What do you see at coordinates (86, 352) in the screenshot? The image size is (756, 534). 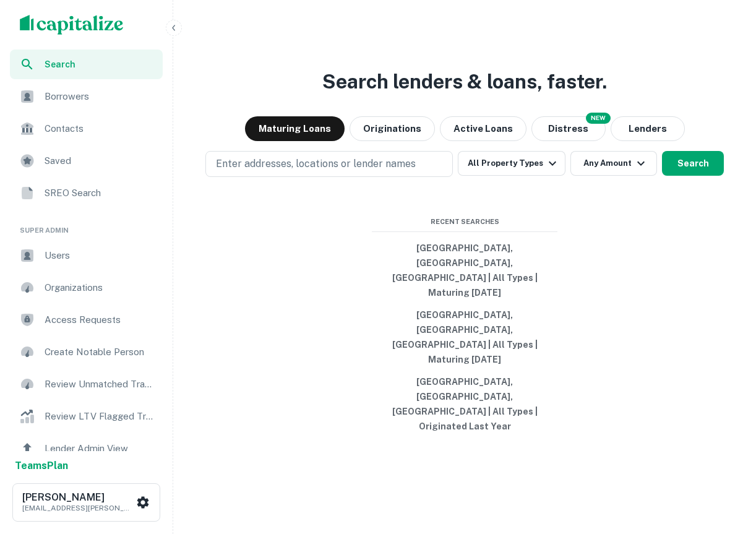 I see `div: Create Notable Person` at bounding box center [86, 352].